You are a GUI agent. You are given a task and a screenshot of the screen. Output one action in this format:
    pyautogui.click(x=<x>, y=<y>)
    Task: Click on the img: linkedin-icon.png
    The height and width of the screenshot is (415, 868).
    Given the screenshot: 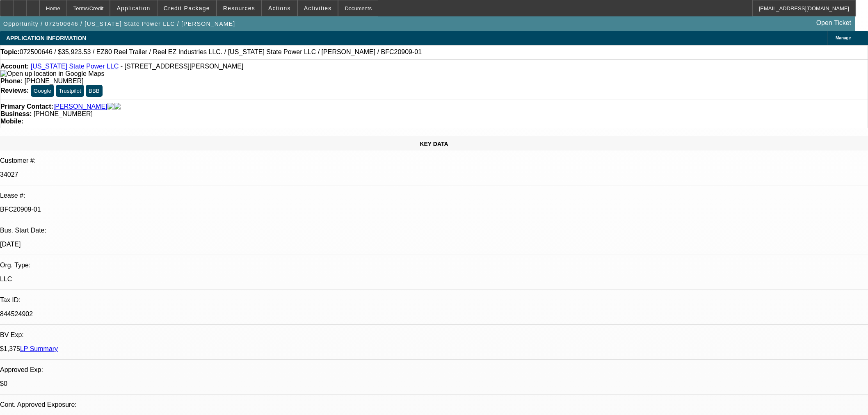 What is the action you would take?
    pyautogui.click(x=117, y=107)
    